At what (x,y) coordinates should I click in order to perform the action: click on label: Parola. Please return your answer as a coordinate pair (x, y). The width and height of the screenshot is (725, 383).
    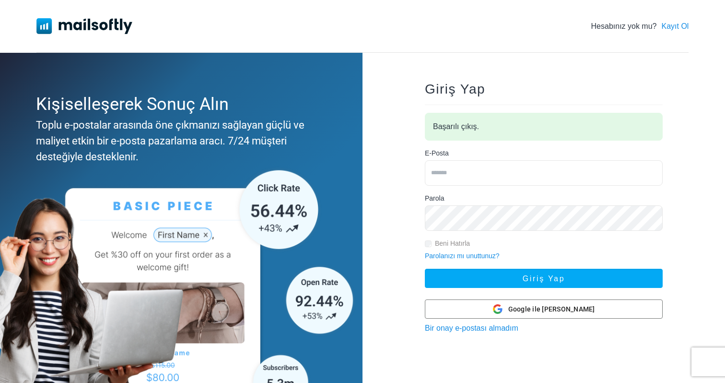
    Looking at the image, I should click on (434, 198).